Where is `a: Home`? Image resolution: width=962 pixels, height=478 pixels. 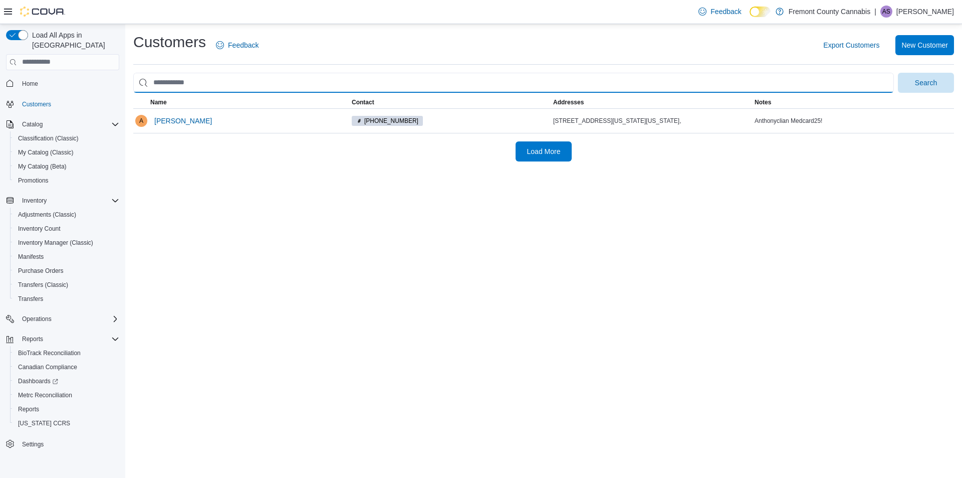
a: Home is located at coordinates (30, 84).